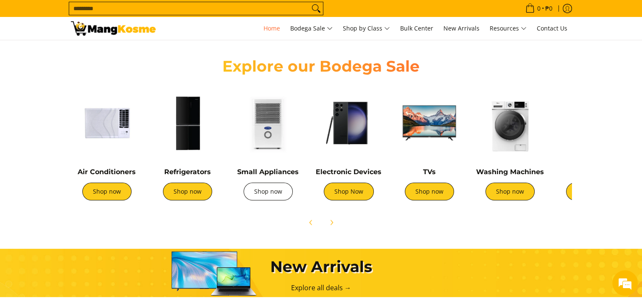 The image size is (642, 300). I want to click on button: Next, so click(331, 223).